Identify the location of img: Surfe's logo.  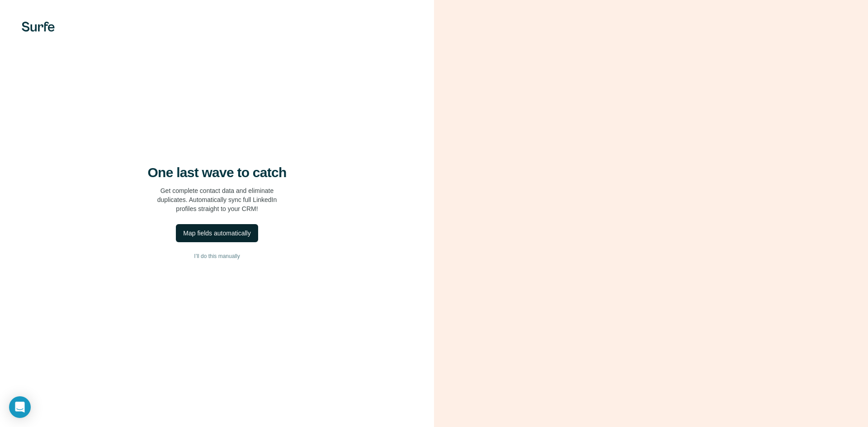
(38, 27).